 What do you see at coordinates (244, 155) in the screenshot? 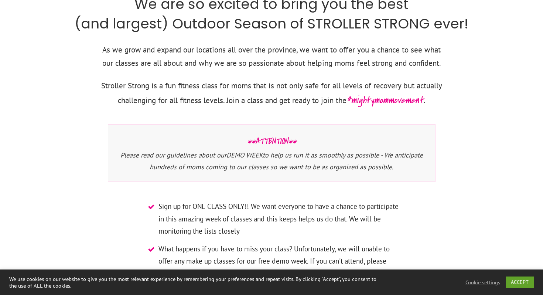
I see `span: DEMO WEEK` at bounding box center [244, 155].